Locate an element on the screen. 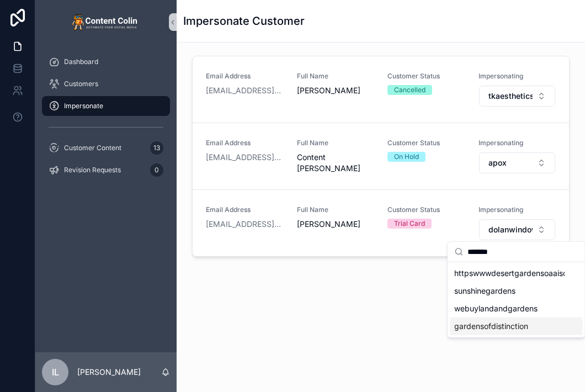 This screenshot has height=392, width=585. div: Trial Card is located at coordinates (410, 223).